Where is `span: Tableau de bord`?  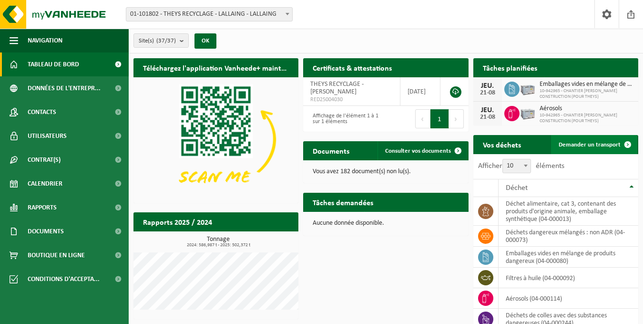
span: Tableau de bord is located at coordinates (53, 64).